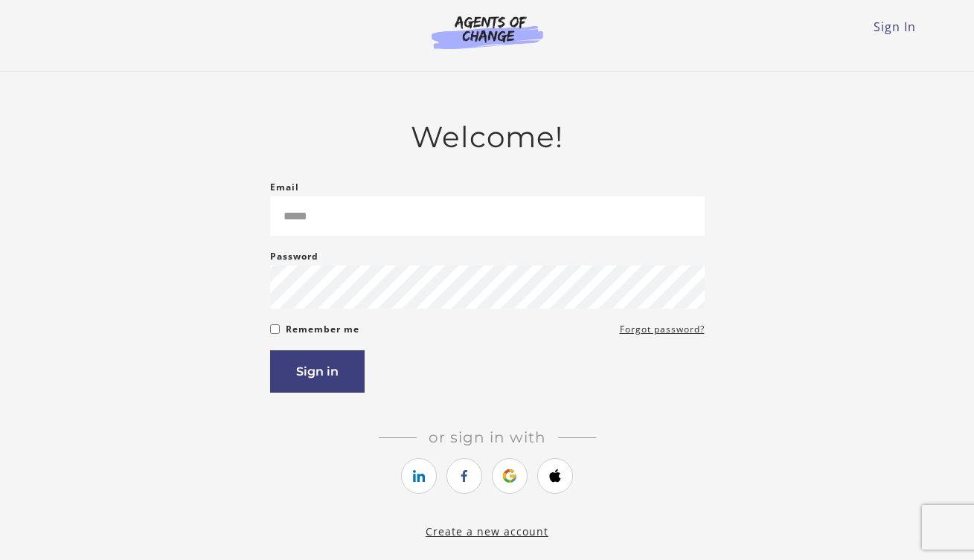 The image size is (974, 560). Describe the element at coordinates (663, 329) in the screenshot. I see `a: Forgot password?` at that location.